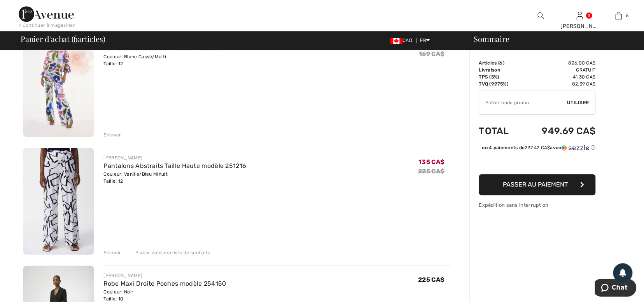  Describe the element at coordinates (59, 201) in the screenshot. I see `img: Pantalons Abstraits Taille Haute modèle 251216` at that location.